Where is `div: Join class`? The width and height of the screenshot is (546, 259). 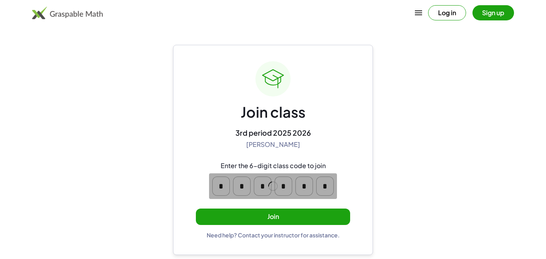
div: Join class is located at coordinates (273, 112).